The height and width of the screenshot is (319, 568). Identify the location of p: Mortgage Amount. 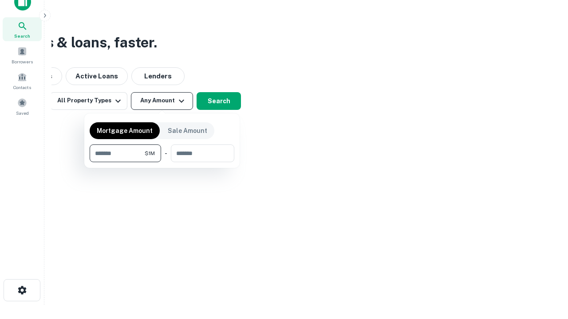
(125, 131).